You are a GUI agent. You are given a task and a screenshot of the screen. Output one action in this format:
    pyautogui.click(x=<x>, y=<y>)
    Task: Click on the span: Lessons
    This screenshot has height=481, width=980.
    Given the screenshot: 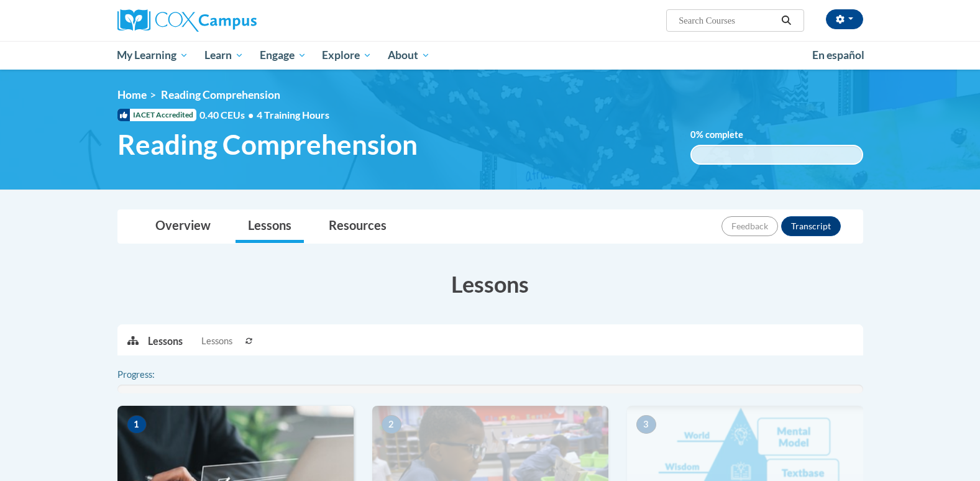 What is the action you would take?
    pyautogui.click(x=217, y=342)
    